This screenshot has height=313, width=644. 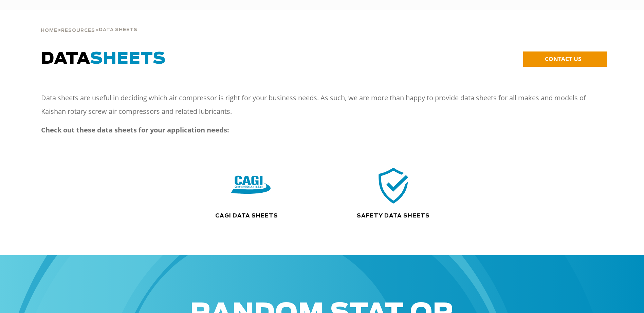 I want to click on a: CONTACT US, so click(x=565, y=59).